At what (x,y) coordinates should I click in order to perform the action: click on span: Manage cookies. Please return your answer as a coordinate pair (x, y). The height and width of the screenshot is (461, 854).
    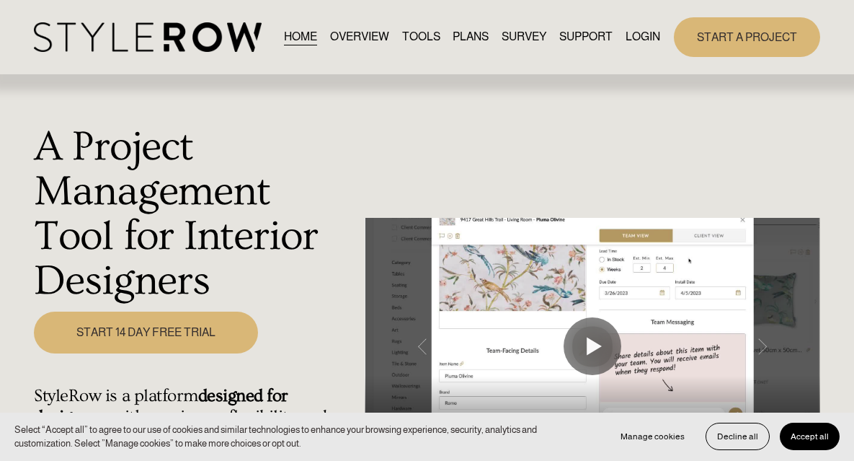
    Looking at the image, I should click on (653, 436).